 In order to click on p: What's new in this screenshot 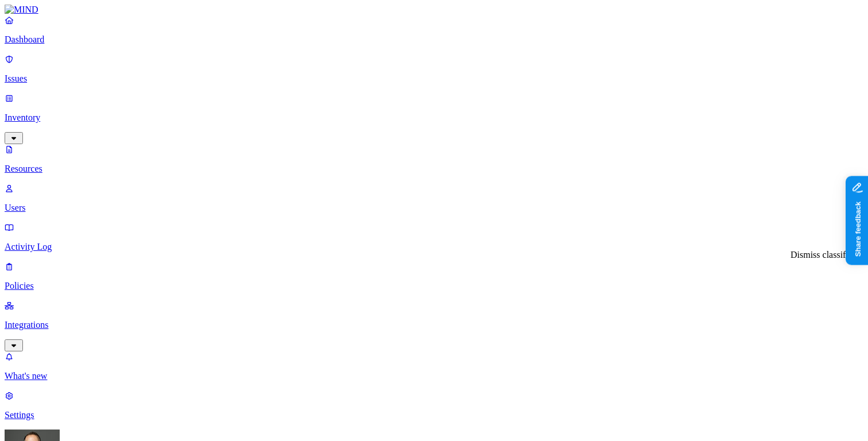, I will do `click(434, 376)`.